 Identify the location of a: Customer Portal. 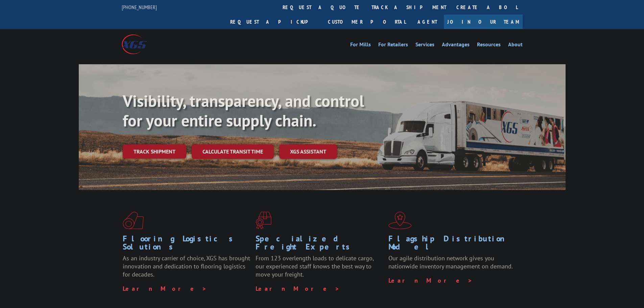
(367, 22).